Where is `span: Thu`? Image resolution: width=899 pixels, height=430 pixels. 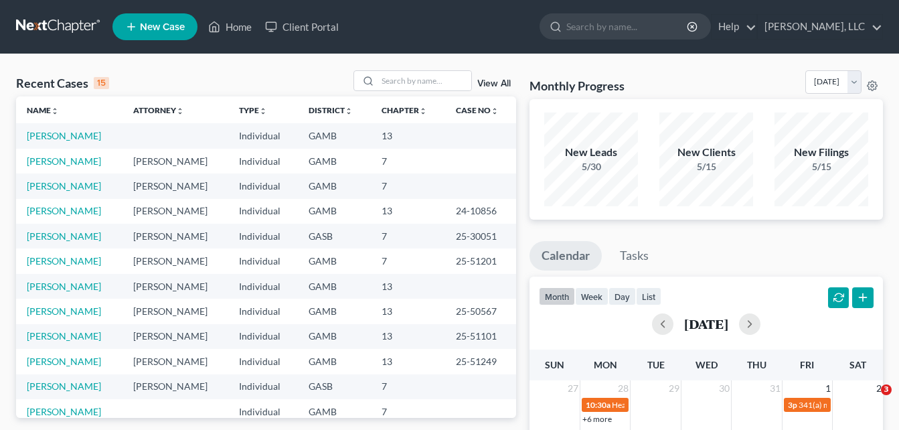 span: Thu is located at coordinates (756, 364).